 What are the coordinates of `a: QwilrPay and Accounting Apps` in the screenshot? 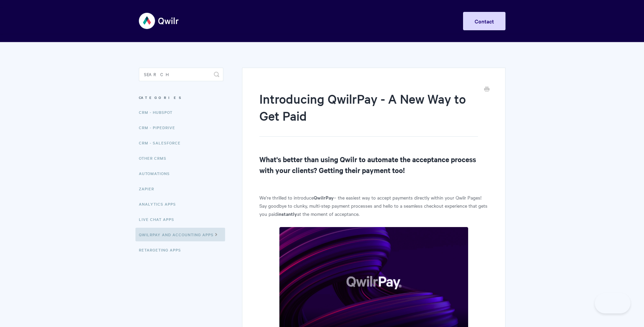 It's located at (180, 234).